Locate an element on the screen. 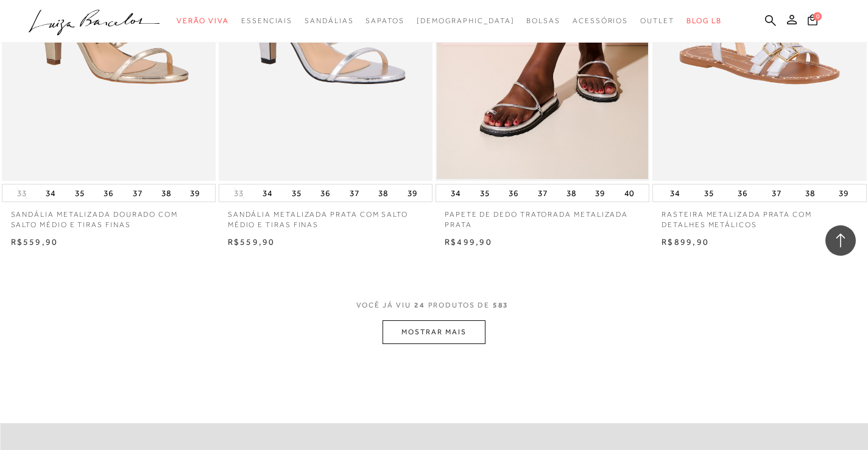 The height and width of the screenshot is (450, 868). span: Sandálias is located at coordinates (329, 21).